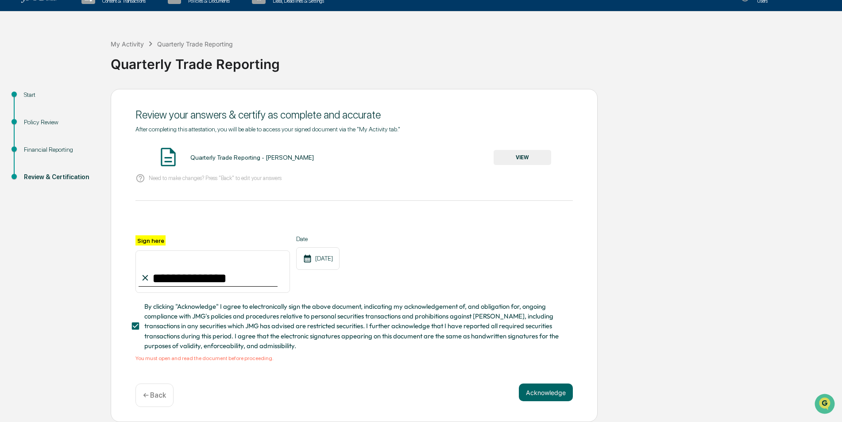 This screenshot has width=842, height=422. I want to click on div: You must open and read the document before proceeding., so click(354, 359).